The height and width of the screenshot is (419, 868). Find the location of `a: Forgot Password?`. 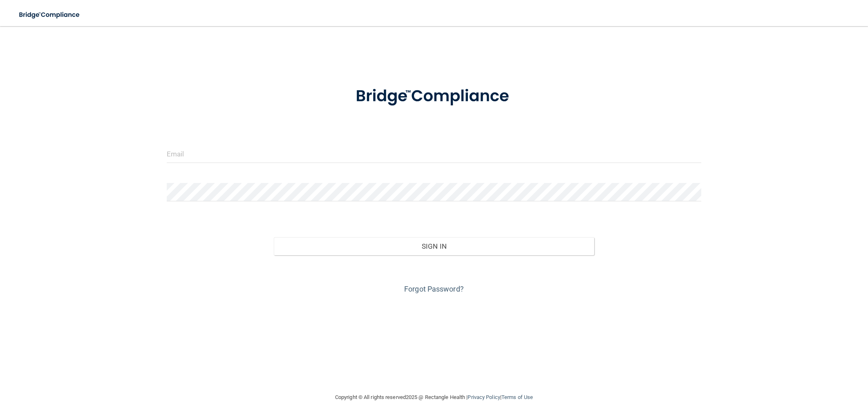

a: Forgot Password? is located at coordinates (434, 289).